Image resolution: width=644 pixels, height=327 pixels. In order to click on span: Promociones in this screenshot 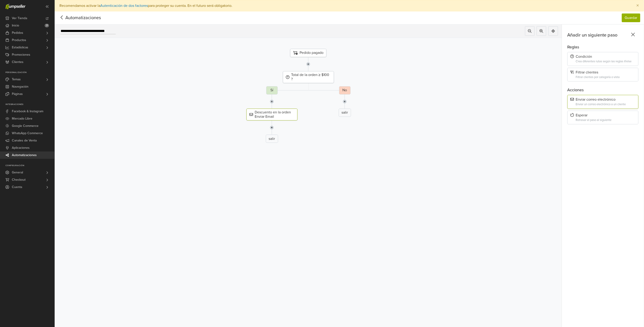, I will do `click(21, 55)`.